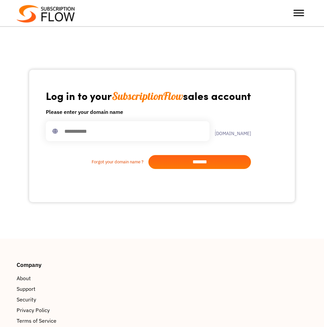 The width and height of the screenshot is (324, 327). What do you see at coordinates (26, 299) in the screenshot?
I see `span: Security` at bounding box center [26, 299].